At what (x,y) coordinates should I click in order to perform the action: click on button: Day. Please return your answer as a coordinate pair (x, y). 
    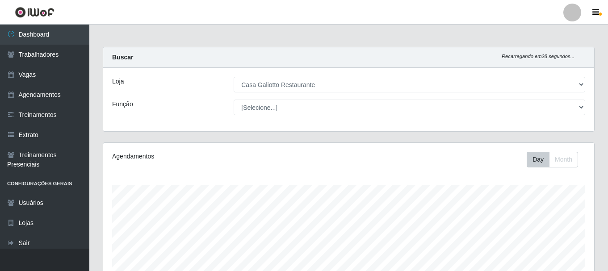
    Looking at the image, I should click on (538, 159).